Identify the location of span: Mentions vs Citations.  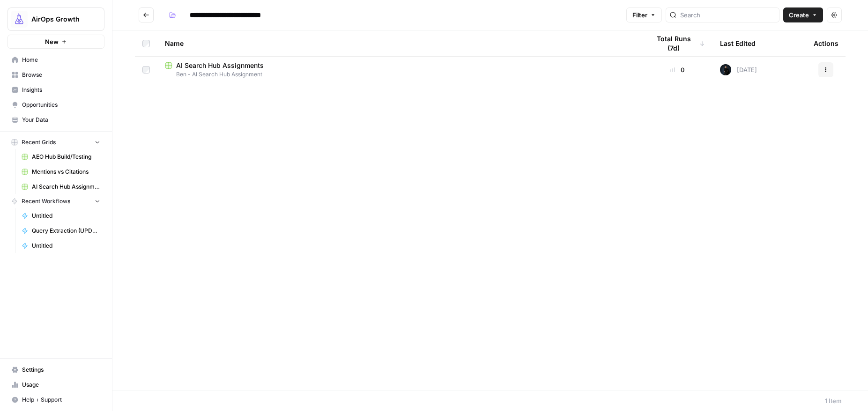
(66, 172).